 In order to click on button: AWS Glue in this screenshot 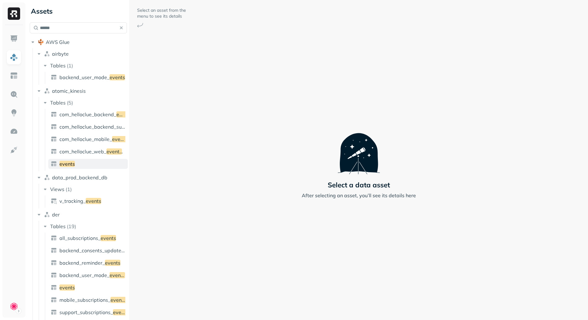, I will do `click(78, 42)`.